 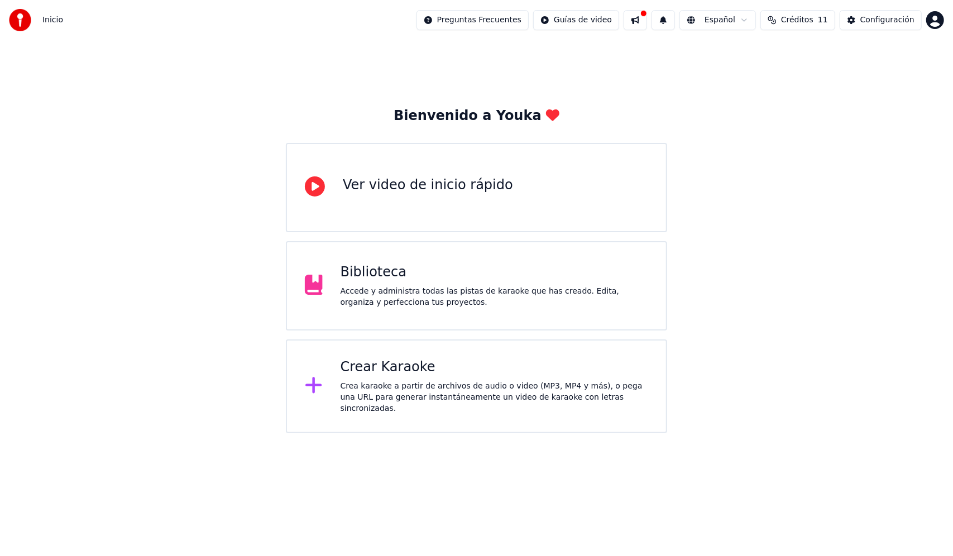 I want to click on button: Créditos11, so click(x=798, y=20).